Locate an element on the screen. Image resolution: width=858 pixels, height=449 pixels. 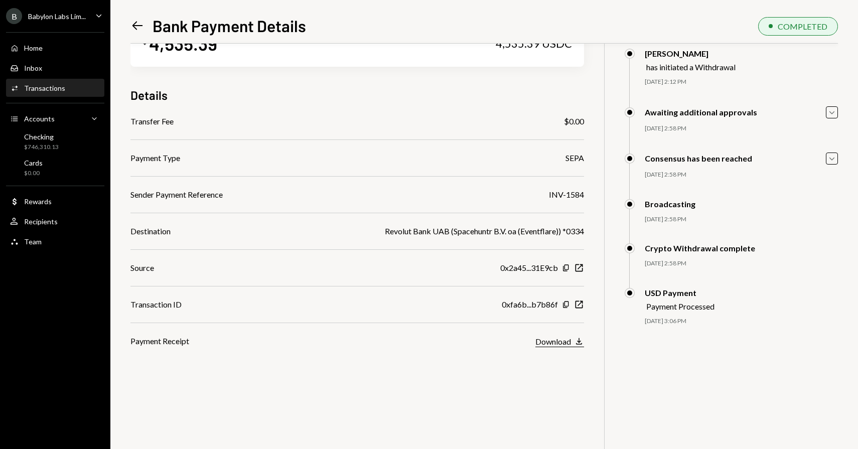
div: Broadcasting is located at coordinates (670, 204).